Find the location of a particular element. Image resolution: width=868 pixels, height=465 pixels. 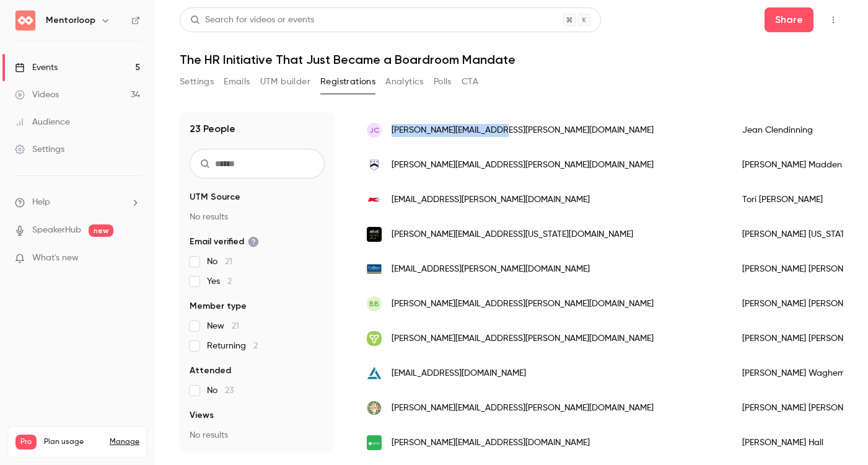

img: ashurst.com is located at coordinates (375, 234).